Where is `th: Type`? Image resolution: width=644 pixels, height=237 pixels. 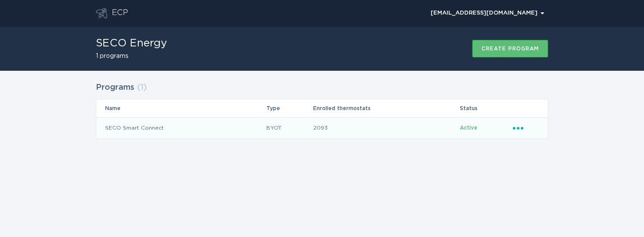 th: Type is located at coordinates (289, 109).